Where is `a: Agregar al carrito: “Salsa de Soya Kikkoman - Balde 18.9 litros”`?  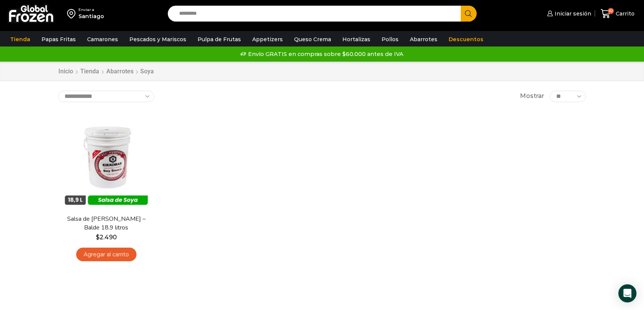 a: Agregar al carrito: “Salsa de Soya Kikkoman - Balde 18.9 litros” is located at coordinates (107, 254).